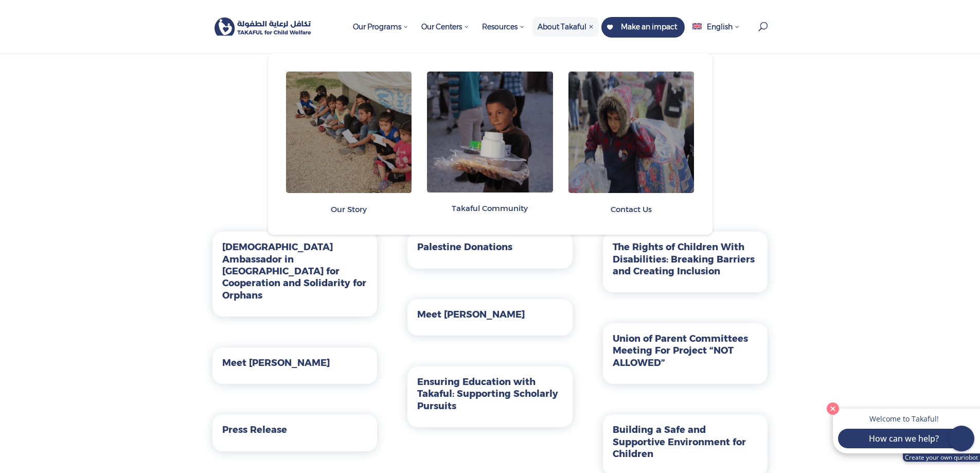 This screenshot has height=473, width=980. Describe the element at coordinates (904, 439) in the screenshot. I see `button: How can we help?` at that location.